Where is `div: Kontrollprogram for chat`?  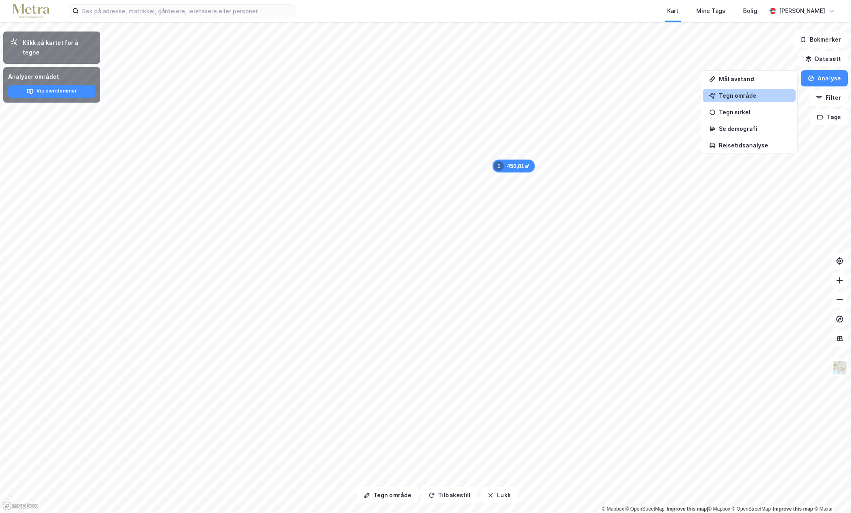 div: Kontrollprogram for chat is located at coordinates (831, 494).